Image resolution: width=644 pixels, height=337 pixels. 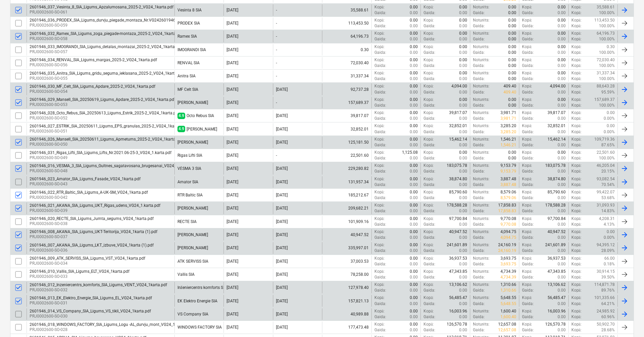 What do you see at coordinates (101, 12) in the screenshot?
I see `p: PRJ0002600-SO-061` at bounding box center [101, 12].